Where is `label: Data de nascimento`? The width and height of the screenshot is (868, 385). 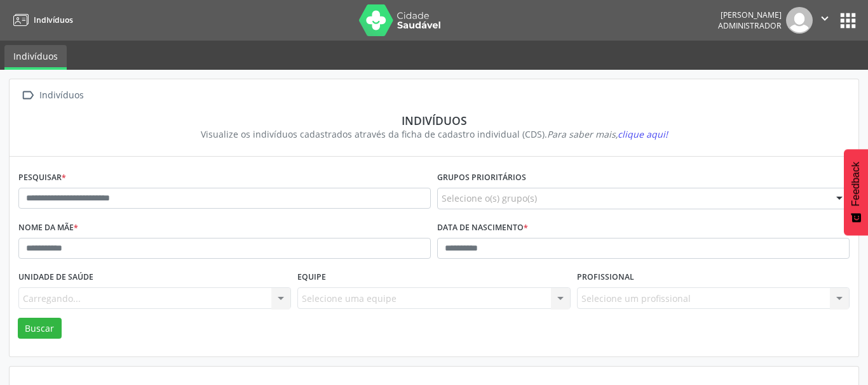 label: Data de nascimento is located at coordinates (483, 228).